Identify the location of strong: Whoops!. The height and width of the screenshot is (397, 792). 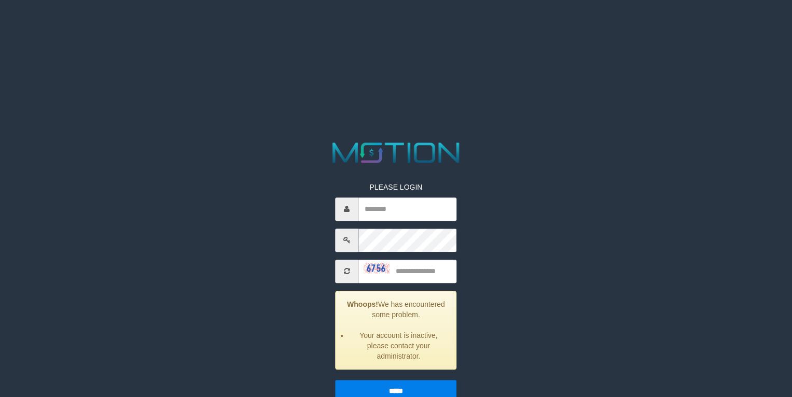
(363, 305).